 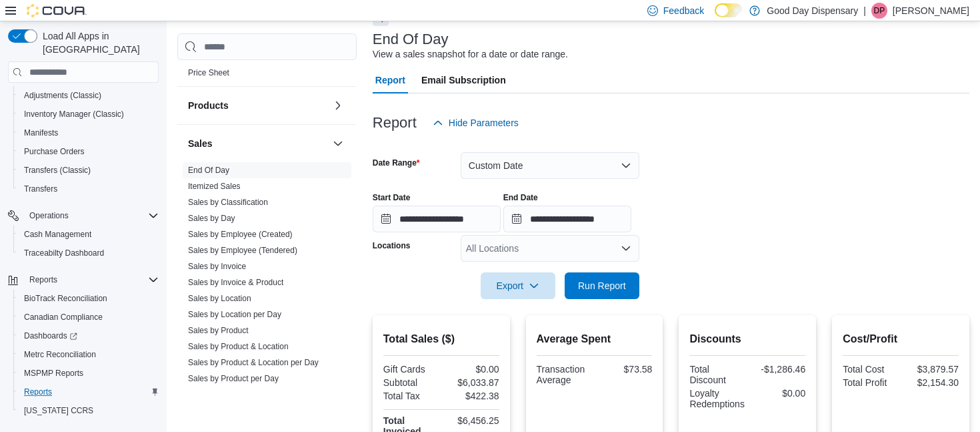 What do you see at coordinates (396, 163) in the screenshot?
I see `label: Date Range` at bounding box center [396, 163].